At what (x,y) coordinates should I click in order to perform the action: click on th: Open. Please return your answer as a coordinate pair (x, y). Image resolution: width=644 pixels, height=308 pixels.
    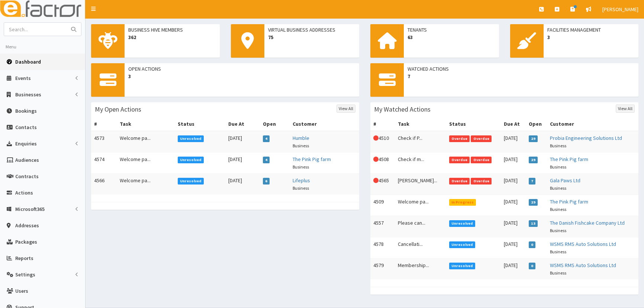
    Looking at the image, I should click on (275, 124).